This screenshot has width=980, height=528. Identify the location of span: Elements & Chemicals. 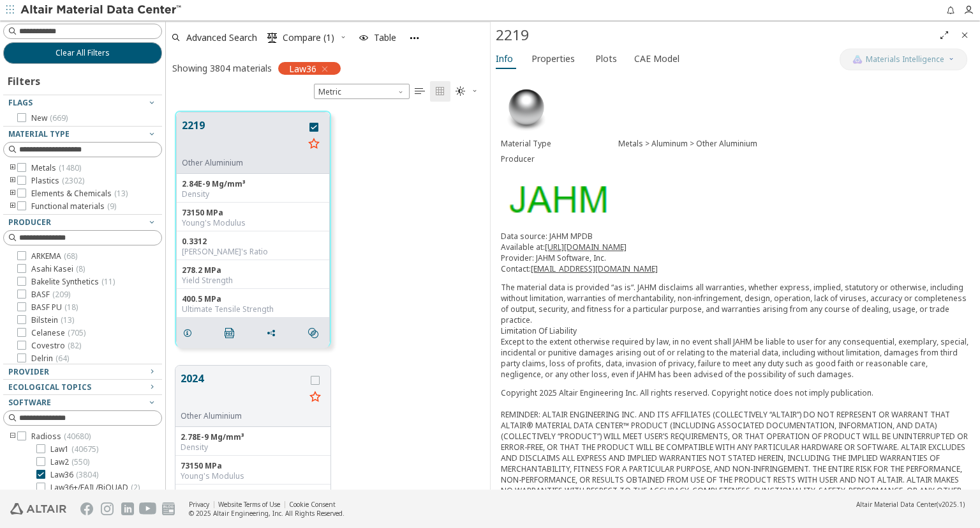
(79, 194).